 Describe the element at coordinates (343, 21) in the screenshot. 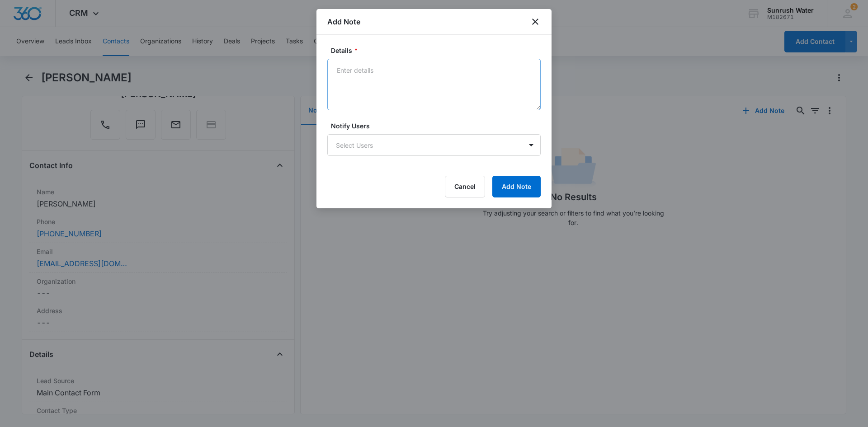

I see `h1: Add Note` at that location.